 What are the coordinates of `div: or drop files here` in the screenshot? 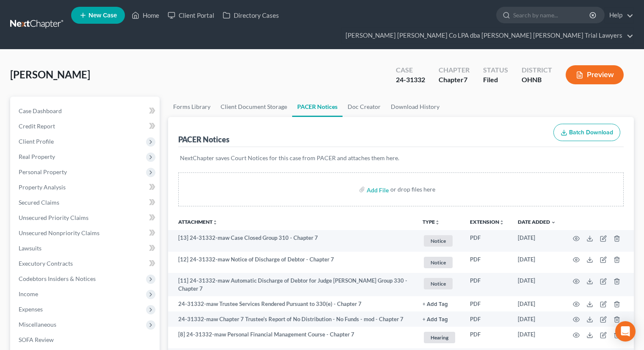 It's located at (413, 189).